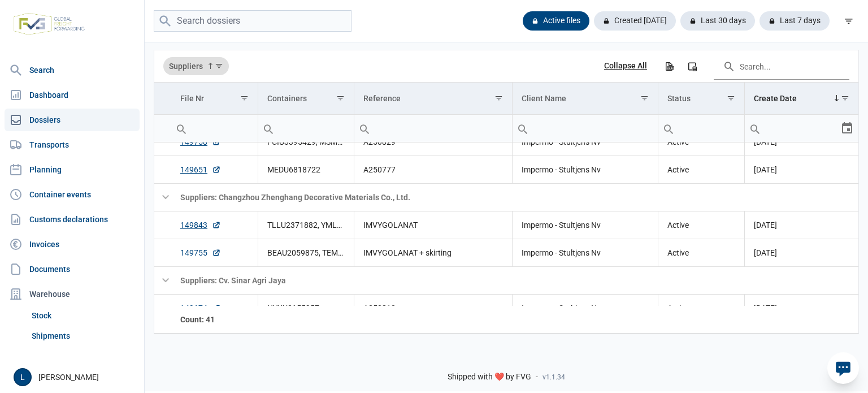 Image resolution: width=868 pixels, height=393 pixels. I want to click on span: Shipped with ❤️ by FVG, so click(489, 377).